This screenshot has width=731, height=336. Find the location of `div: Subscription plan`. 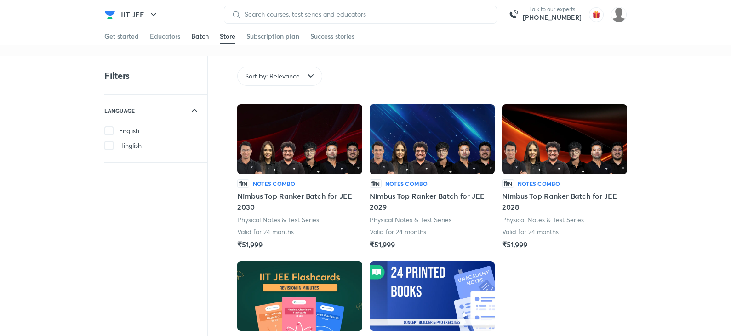

div: Subscription plan is located at coordinates (273, 36).